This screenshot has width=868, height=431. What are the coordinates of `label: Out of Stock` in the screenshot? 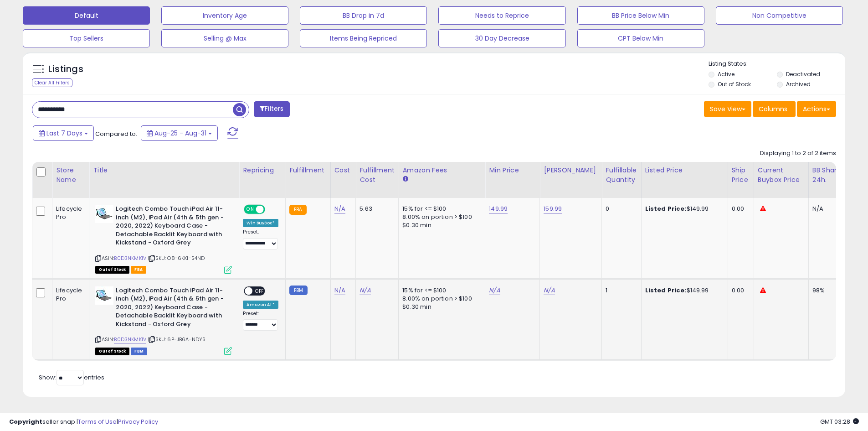 It's located at (734, 84).